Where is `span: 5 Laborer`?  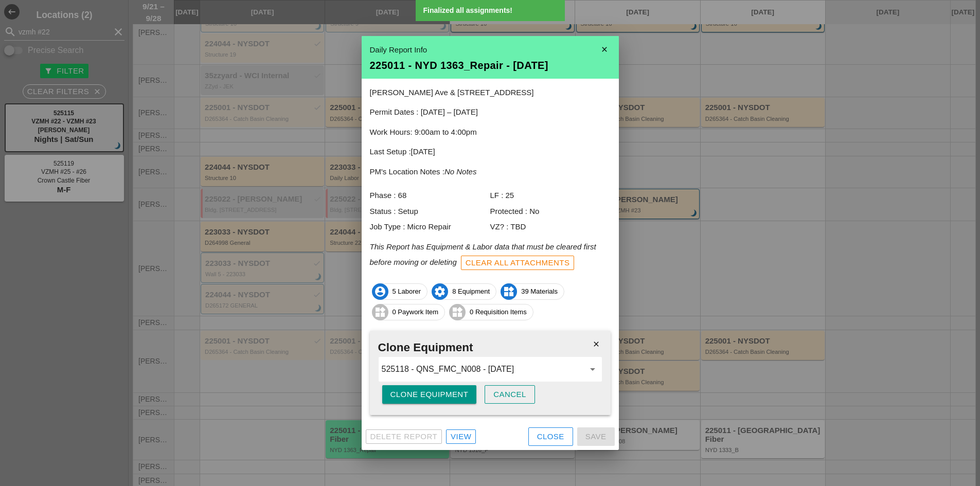
span: 5 Laborer is located at coordinates (400, 292).